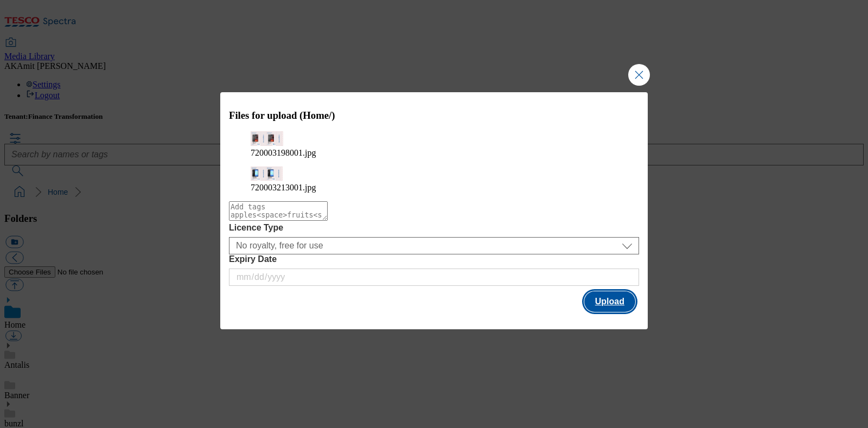 This screenshot has width=868, height=428. I want to click on label: Licence Type, so click(434, 228).